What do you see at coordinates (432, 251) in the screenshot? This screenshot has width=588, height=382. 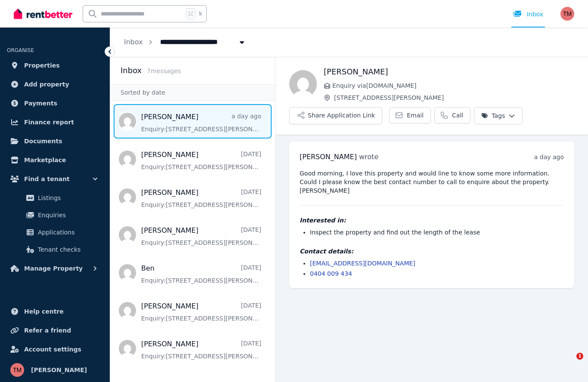 I see `h4: Contact details:` at bounding box center [432, 251].